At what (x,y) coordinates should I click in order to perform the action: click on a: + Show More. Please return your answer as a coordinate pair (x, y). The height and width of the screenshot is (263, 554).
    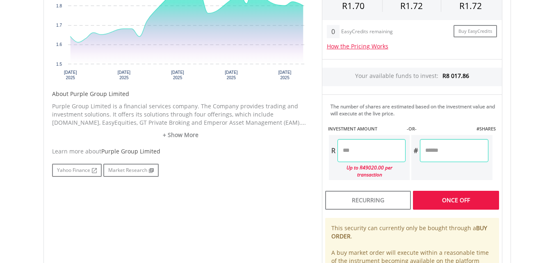
    Looking at the image, I should click on (181, 135).